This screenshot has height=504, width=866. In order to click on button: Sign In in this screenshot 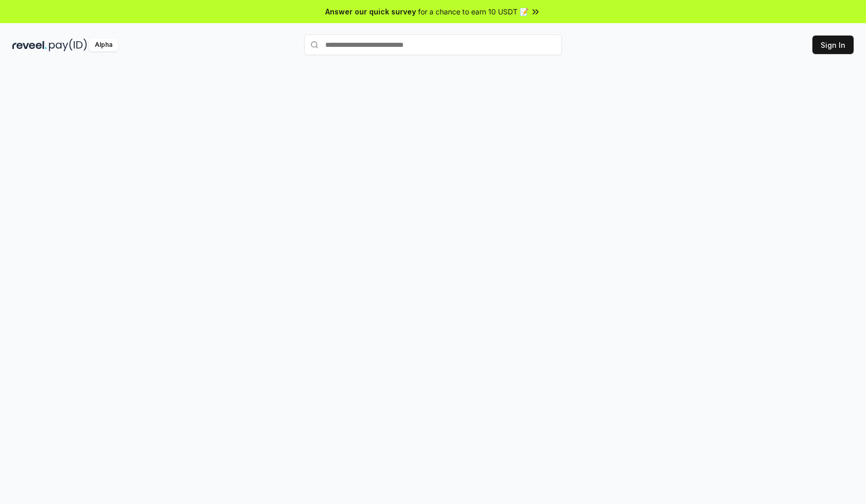, I will do `click(833, 45)`.